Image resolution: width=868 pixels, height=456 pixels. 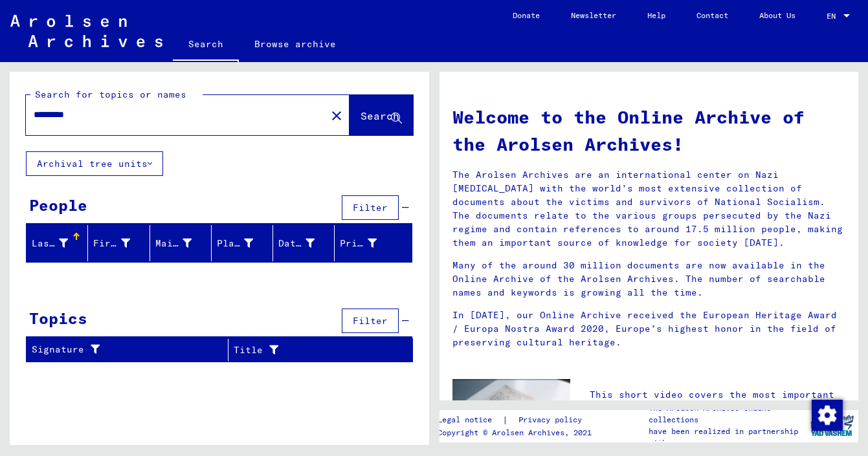 I want to click on a: Search, so click(x=206, y=45).